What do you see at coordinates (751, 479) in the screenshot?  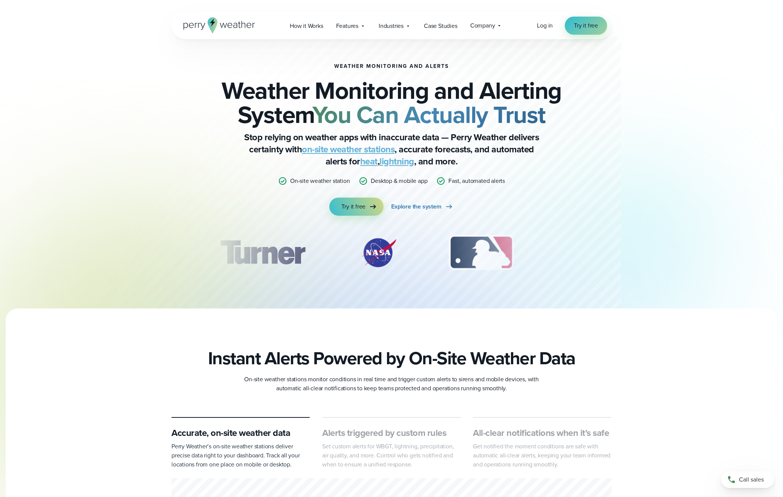 I see `span: Call sales` at bounding box center [751, 479].